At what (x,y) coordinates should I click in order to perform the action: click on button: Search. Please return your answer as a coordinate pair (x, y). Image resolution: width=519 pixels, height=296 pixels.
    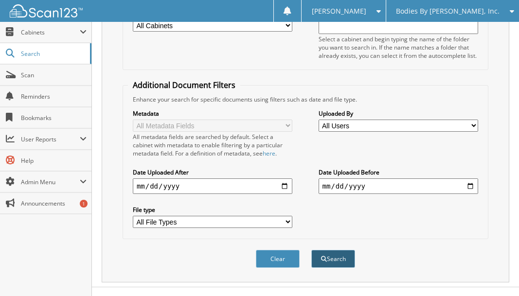
    Looking at the image, I should click on (333, 259).